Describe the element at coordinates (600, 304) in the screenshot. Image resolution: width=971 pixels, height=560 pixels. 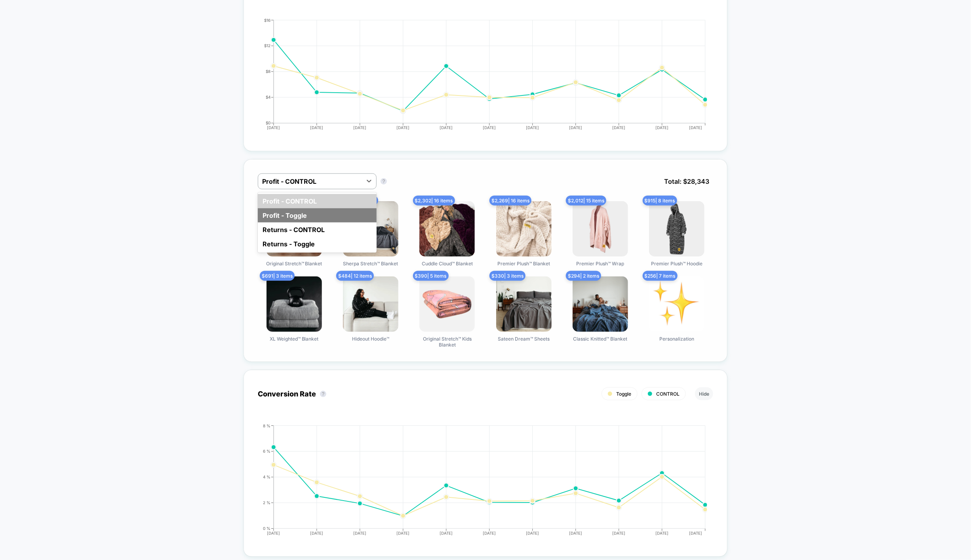
I see `img: Classic Knitted™ Blanket` at that location.